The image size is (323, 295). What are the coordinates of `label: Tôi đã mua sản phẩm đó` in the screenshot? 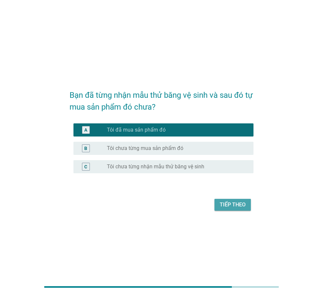 It's located at (136, 130).